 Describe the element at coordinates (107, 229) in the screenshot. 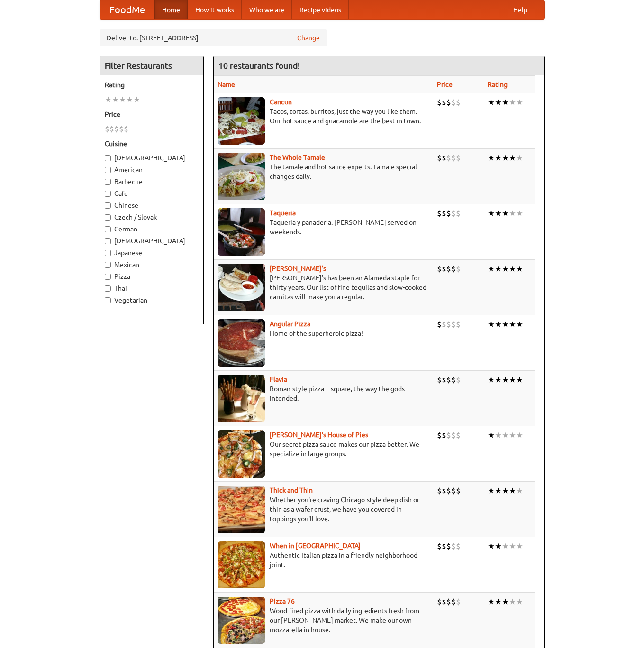

I see `input: German` at that location.